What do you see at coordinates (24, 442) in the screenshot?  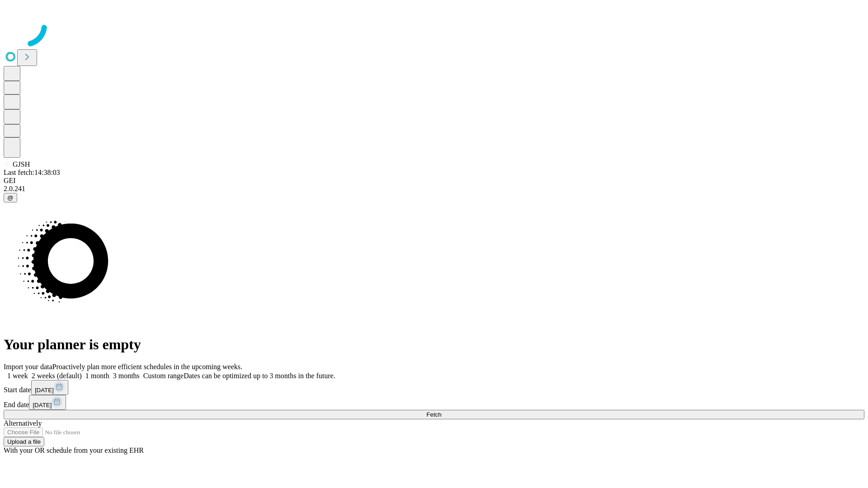 I see `button: Upload a file` at bounding box center [24, 442].